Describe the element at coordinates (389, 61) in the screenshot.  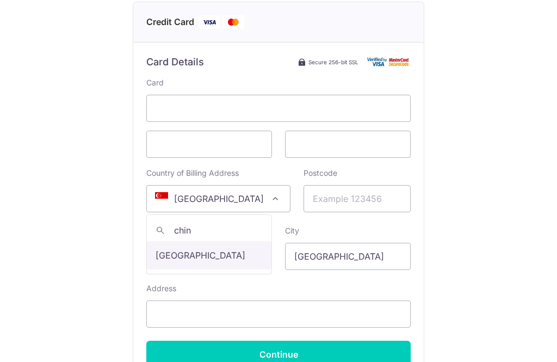
I see `img: Card secure` at that location.